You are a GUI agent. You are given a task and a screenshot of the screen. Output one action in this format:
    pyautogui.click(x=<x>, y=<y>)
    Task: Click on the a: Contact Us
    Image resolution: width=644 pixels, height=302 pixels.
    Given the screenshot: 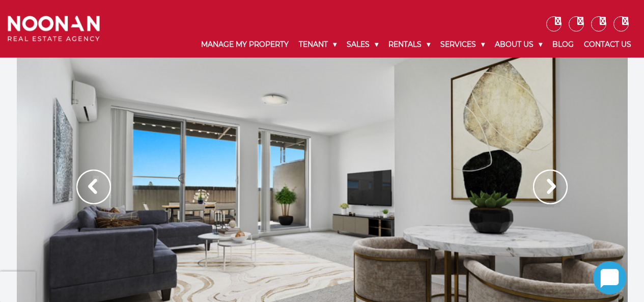 What is the action you would take?
    pyautogui.click(x=608, y=44)
    